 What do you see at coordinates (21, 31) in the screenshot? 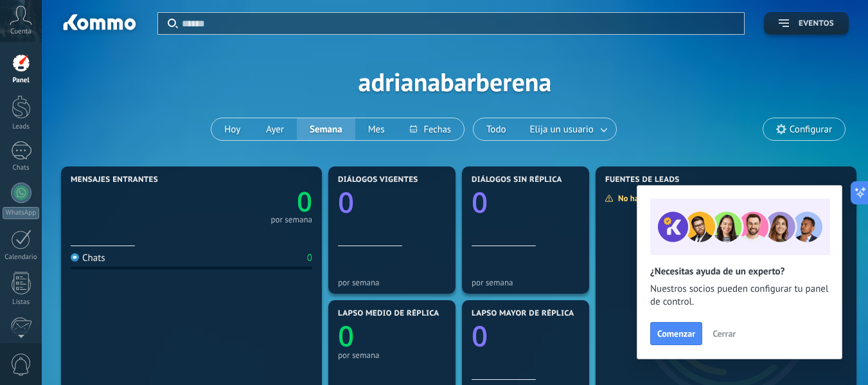
I see `span: Cuenta` at bounding box center [21, 31].